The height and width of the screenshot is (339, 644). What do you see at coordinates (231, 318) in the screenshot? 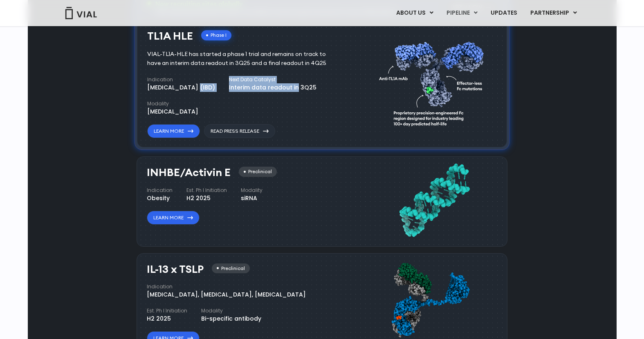
I see `div: Bi-specific antibody` at bounding box center [231, 318].